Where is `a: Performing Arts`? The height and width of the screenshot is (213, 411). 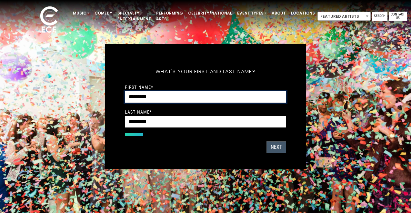 a: Performing Arts is located at coordinates (170, 16).